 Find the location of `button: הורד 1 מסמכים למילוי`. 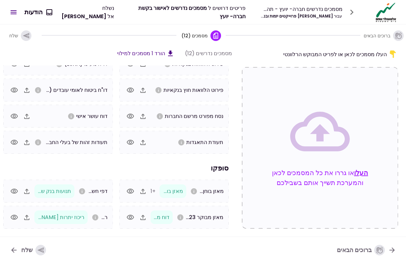

button: הורד 1 מסמכים למילוי is located at coordinates (146, 53).